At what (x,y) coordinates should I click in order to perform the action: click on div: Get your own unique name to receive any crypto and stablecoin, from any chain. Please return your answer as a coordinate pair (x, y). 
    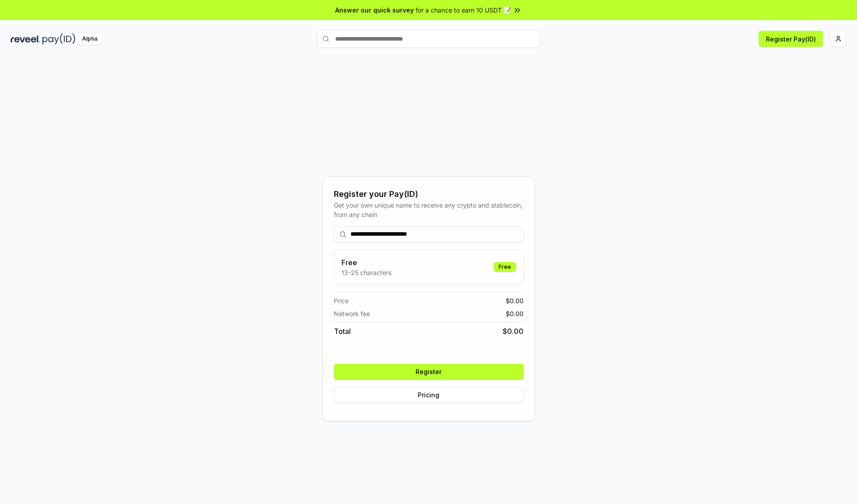
    Looking at the image, I should click on (428, 210).